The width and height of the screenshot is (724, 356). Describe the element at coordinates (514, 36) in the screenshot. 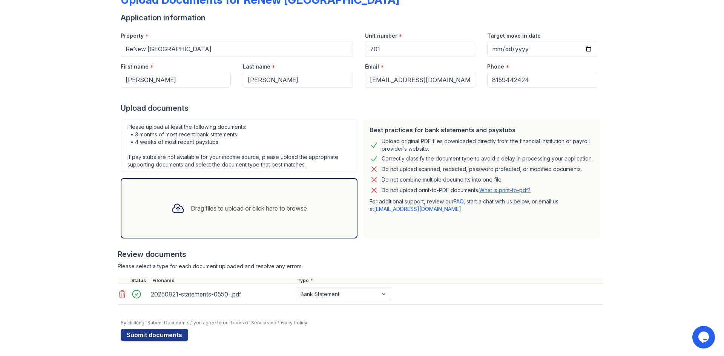

I see `label: Target move in date` at that location.